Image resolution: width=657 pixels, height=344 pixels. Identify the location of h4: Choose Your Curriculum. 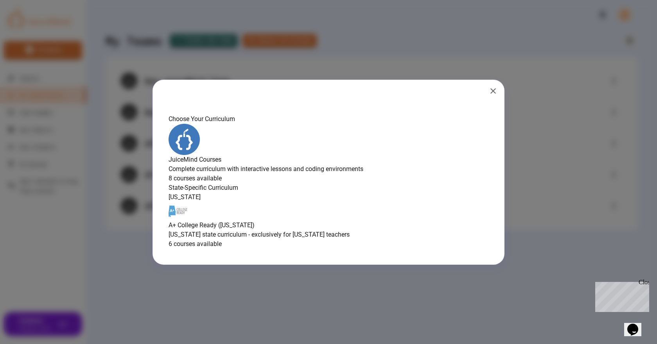
(328, 119).